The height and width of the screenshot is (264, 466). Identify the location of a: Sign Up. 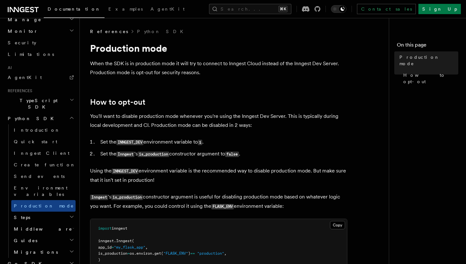
(439, 9).